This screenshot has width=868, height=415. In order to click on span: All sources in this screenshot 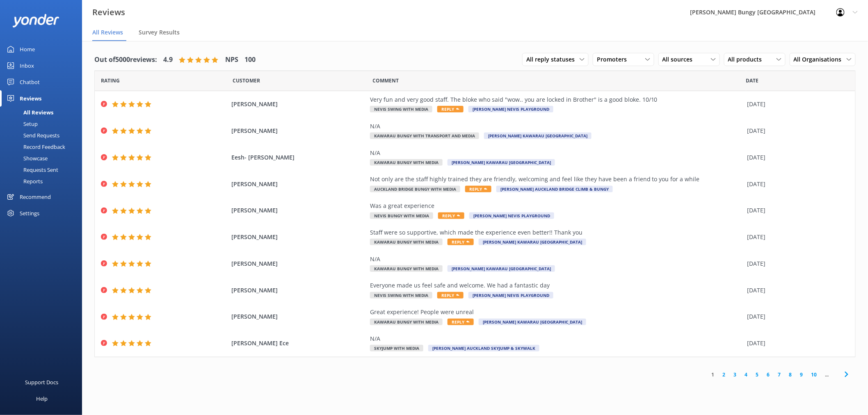, I will do `click(680, 60)`.